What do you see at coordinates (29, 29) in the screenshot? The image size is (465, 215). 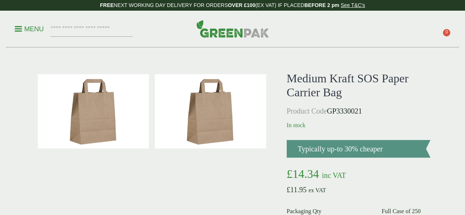 I see `p: Menu` at bounding box center [29, 29].